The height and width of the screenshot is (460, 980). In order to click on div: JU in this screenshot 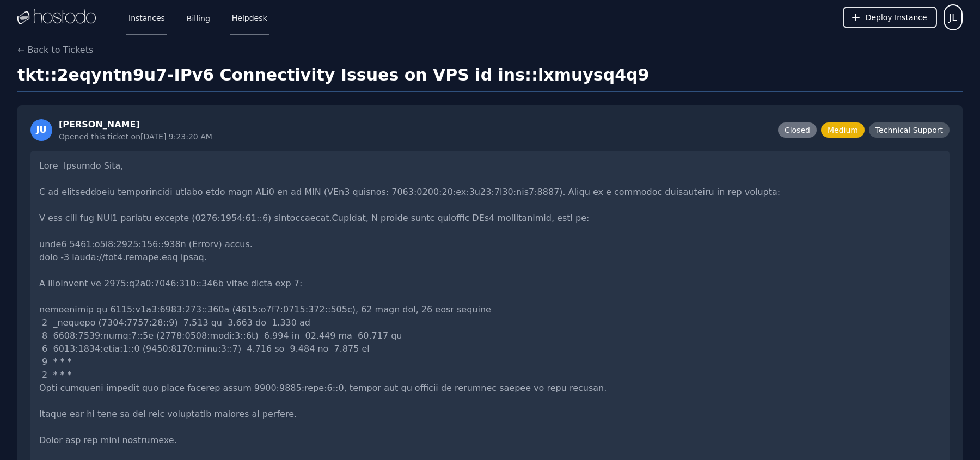, I will do `click(41, 130)`.